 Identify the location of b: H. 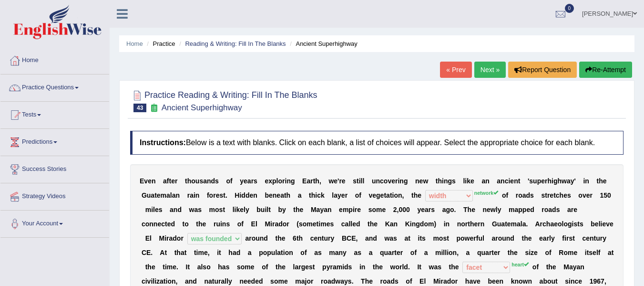
(237, 195).